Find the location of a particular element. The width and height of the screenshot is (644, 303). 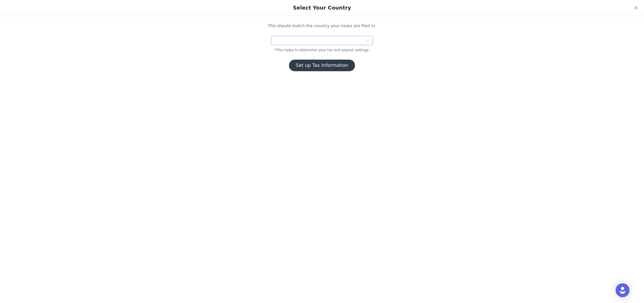

p: This should match the country your taxes are filed in. is located at coordinates (322, 26).